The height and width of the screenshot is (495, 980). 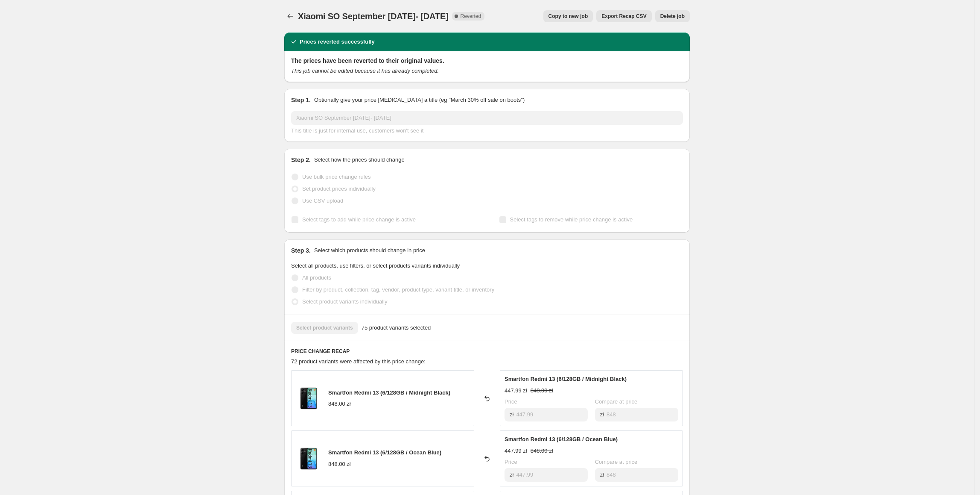 What do you see at coordinates (365, 70) in the screenshot?
I see `i: This job cannot be edited because it has already completed.` at bounding box center [365, 70].